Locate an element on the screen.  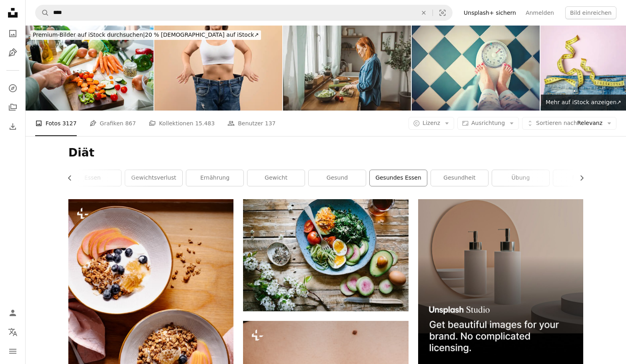
a: Gesundes Essen is located at coordinates (398, 178).